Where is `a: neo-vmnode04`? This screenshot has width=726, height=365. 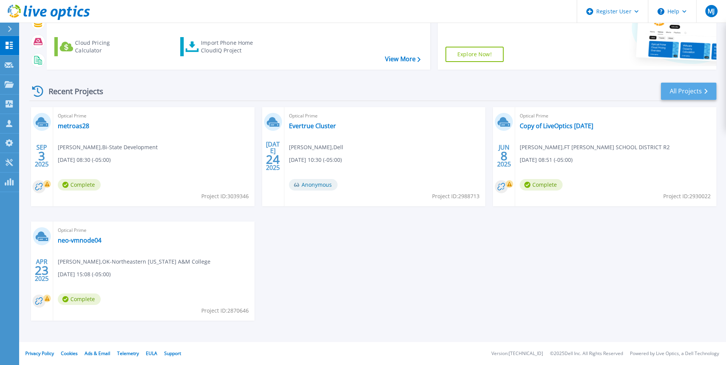 a: neo-vmnode04 is located at coordinates (80, 240).